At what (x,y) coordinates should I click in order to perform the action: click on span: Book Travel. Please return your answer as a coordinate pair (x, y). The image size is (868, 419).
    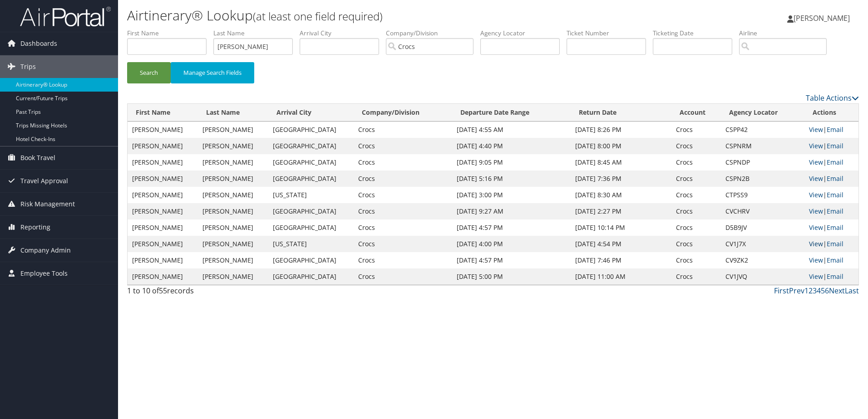
    Looking at the image, I should click on (38, 158).